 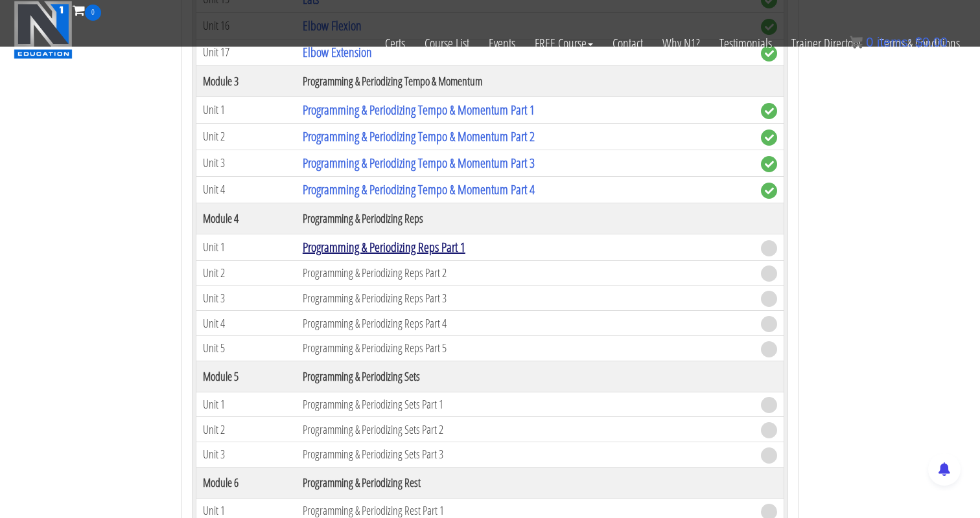 What do you see at coordinates (525, 81) in the screenshot?
I see `th: Programming & Periodizing Tempo & Momentum` at bounding box center [525, 81].